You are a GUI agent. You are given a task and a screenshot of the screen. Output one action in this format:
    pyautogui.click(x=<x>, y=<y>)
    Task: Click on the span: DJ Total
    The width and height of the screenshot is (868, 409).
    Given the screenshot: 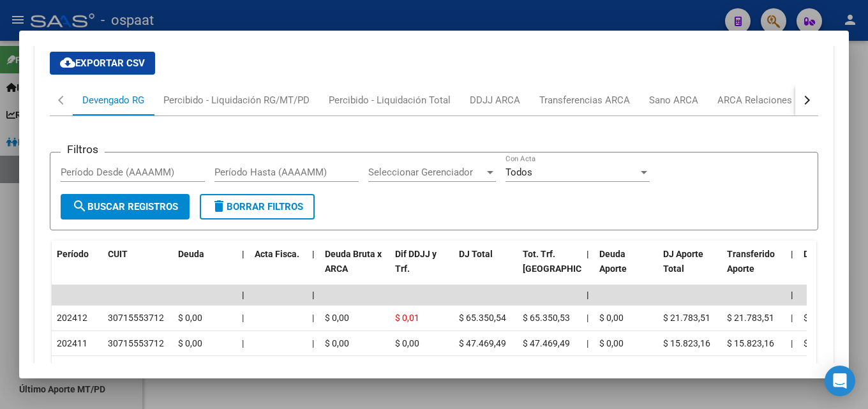 What is the action you would take?
    pyautogui.click(x=476, y=254)
    